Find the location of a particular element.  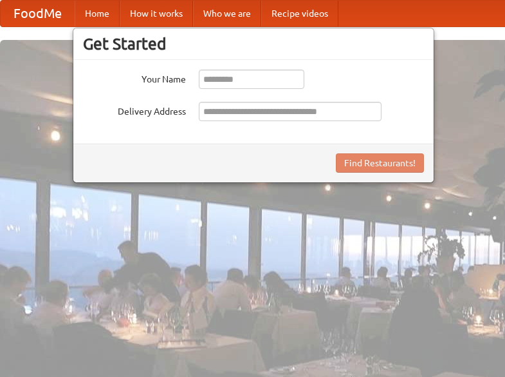

a: FoodMe is located at coordinates (37, 14).